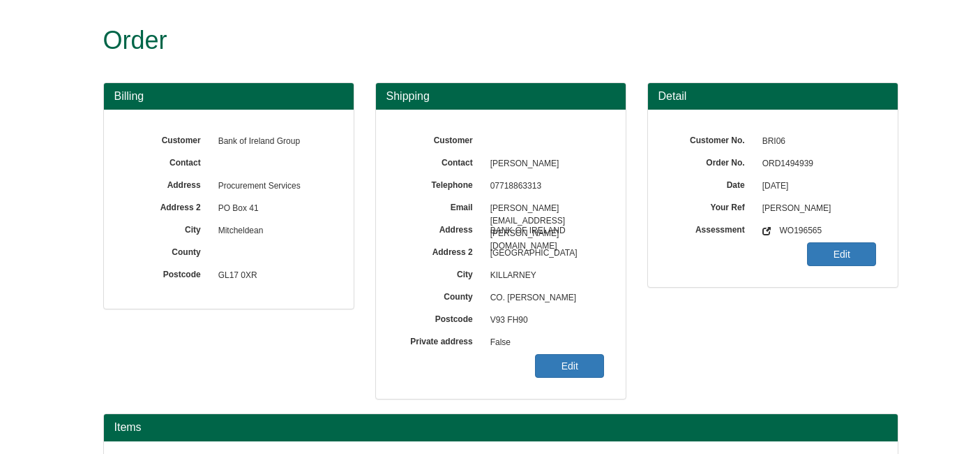 The image size is (980, 454). What do you see at coordinates (272, 141) in the screenshot?
I see `span: Bank of Ireland Group` at bounding box center [272, 141].